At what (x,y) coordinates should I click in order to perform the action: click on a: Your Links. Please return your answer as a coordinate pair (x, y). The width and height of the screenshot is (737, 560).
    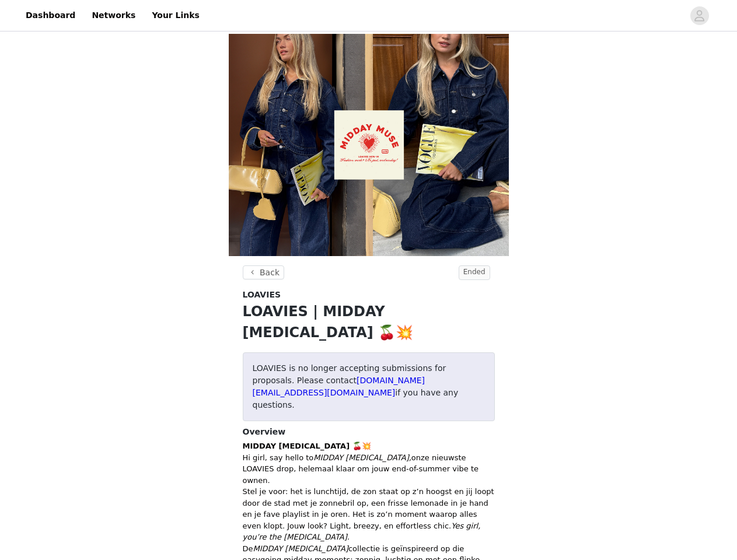
    Looking at the image, I should click on (175, 15).